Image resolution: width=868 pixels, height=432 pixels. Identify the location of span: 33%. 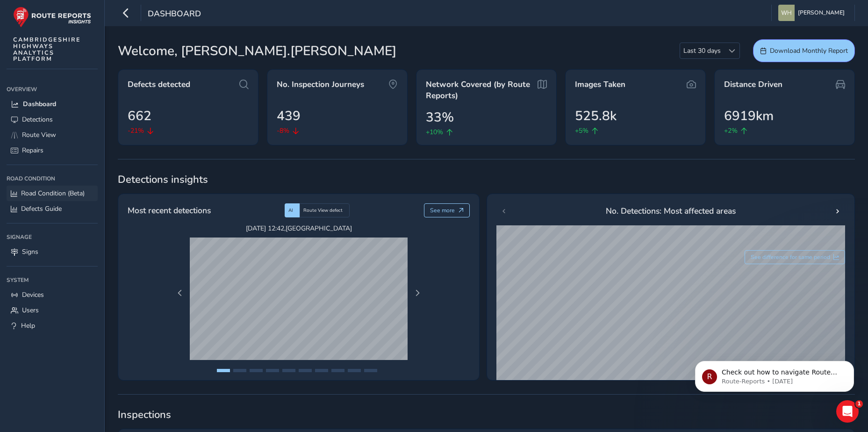
(440, 117).